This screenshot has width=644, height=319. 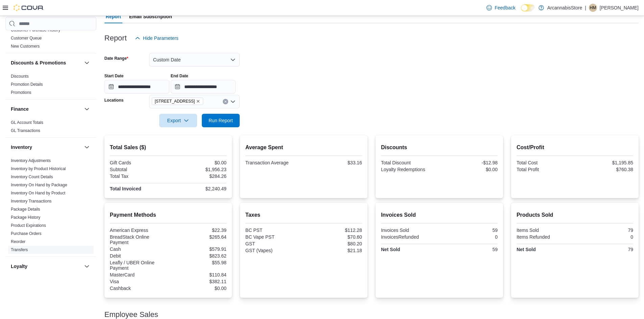 I want to click on div: BreadStack Online Payment, so click(x=138, y=240).